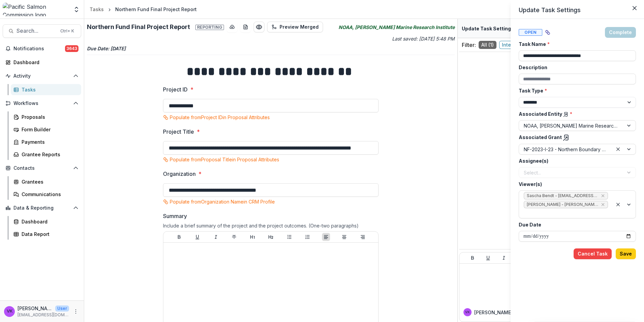 This screenshot has height=322, width=644. Describe the element at coordinates (621, 32) in the screenshot. I see `button: Complete` at that location.